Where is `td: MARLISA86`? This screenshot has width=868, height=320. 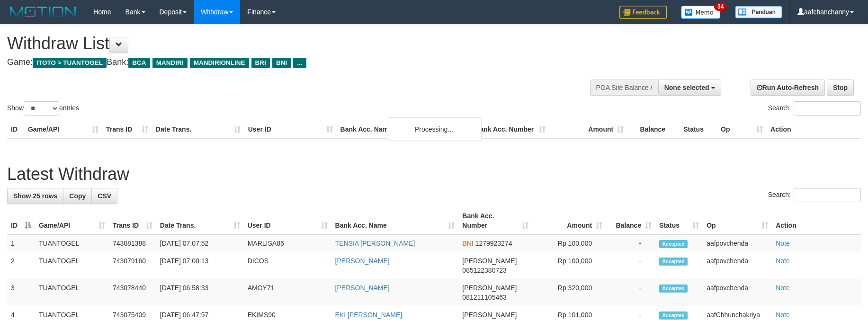 td: MARLISA86 is located at coordinates (287, 243).